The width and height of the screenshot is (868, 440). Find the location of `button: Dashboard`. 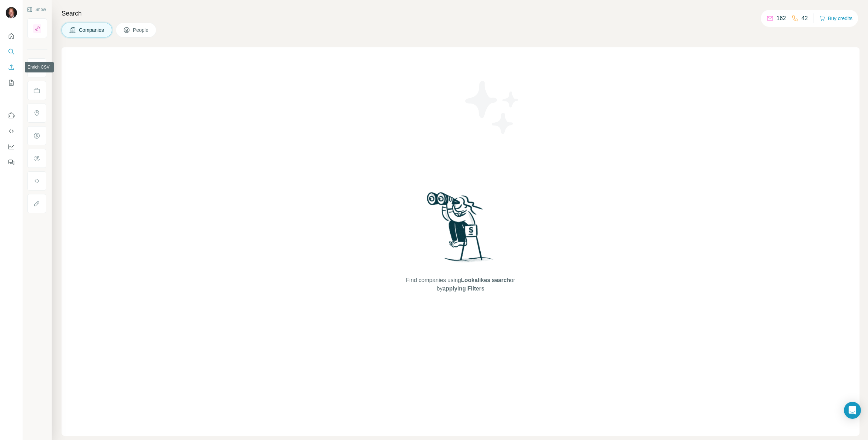

button: Dashboard is located at coordinates (11, 147).